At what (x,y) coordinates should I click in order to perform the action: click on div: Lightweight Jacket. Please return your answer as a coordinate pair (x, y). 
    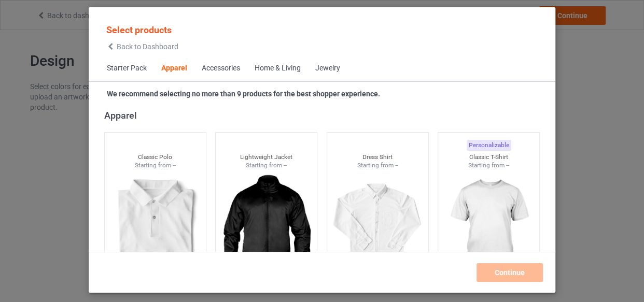
    Looking at the image, I should click on (266, 157).